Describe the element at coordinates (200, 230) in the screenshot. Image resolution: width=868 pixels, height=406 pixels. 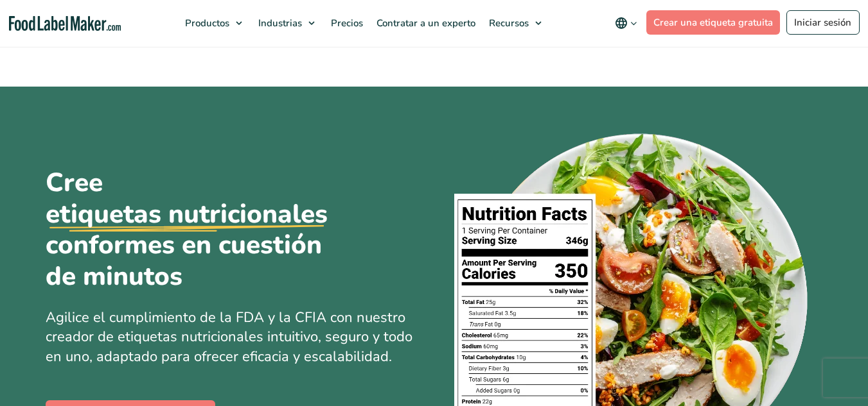
I see `h1: Cree conformes en cuestión de minutos` at that location.